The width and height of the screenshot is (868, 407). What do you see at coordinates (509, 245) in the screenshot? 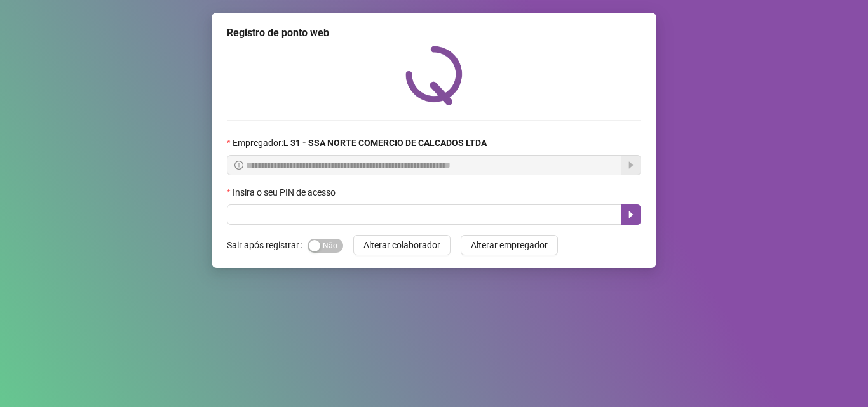
I see `button: Alterar empregador` at bounding box center [509, 245].